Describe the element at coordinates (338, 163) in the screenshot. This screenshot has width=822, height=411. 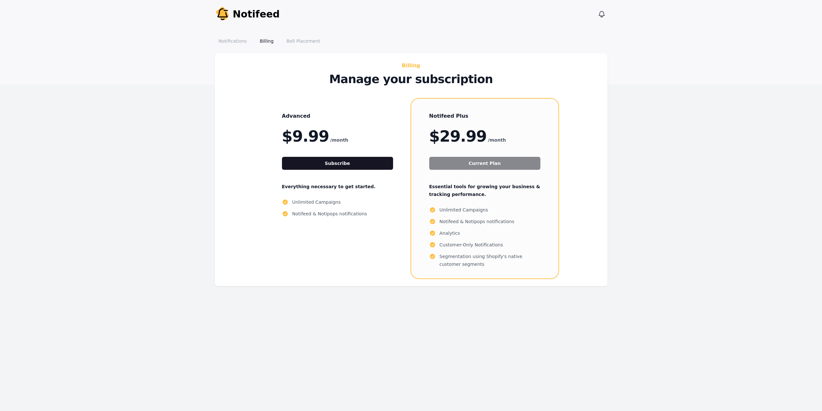
I see `button: Subscribe` at that location.